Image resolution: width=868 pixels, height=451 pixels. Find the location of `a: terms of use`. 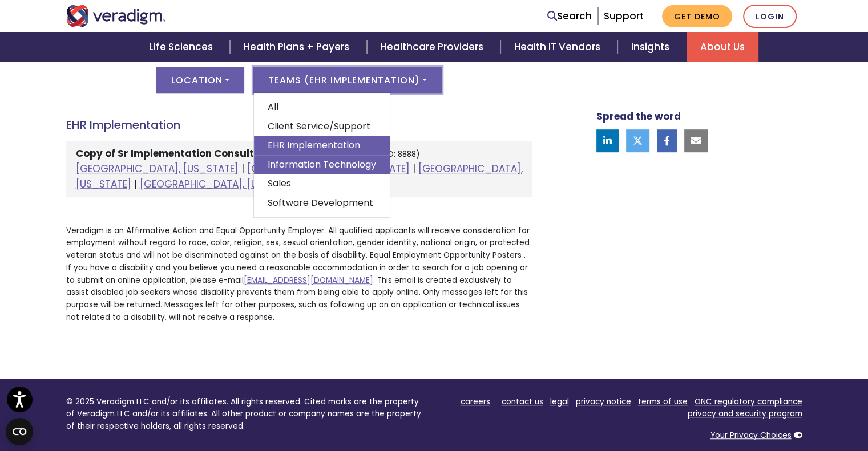

a: terms of use is located at coordinates (663, 402).